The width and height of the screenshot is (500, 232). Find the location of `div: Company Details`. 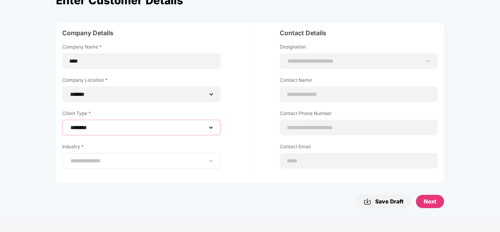

div: Company Details is located at coordinates (141, 34).